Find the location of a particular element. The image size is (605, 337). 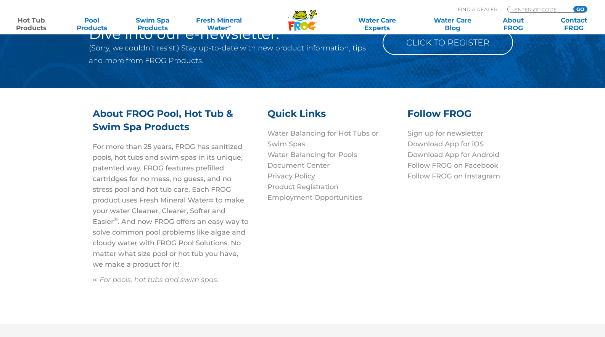

a: Document Center is located at coordinates (298, 165).